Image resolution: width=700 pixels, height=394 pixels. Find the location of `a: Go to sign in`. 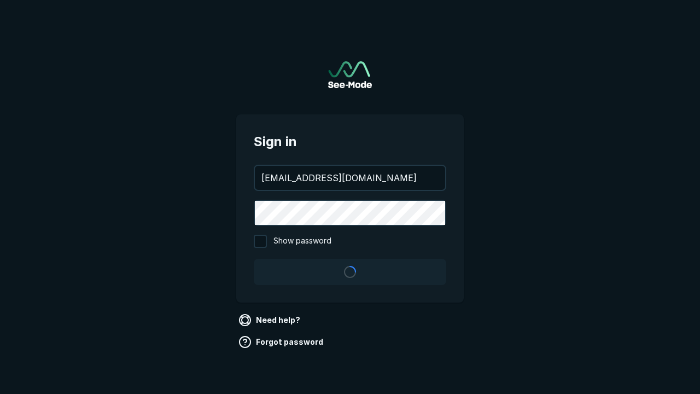

a: Go to sign in is located at coordinates (350, 74).